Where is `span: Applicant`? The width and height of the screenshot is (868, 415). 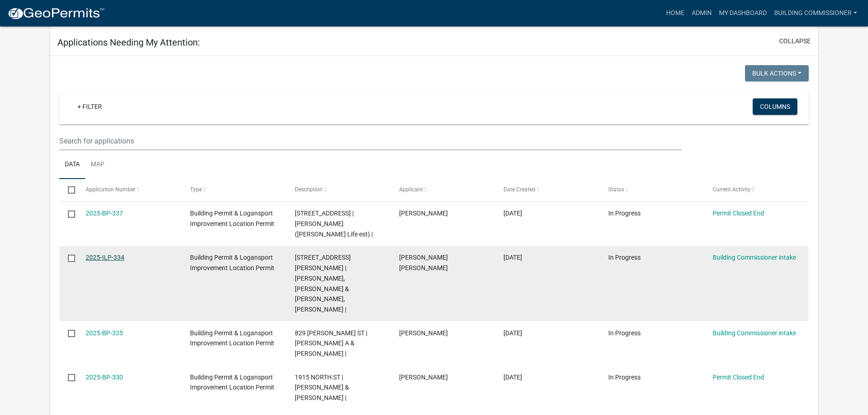
span: Applicant is located at coordinates (411, 190).